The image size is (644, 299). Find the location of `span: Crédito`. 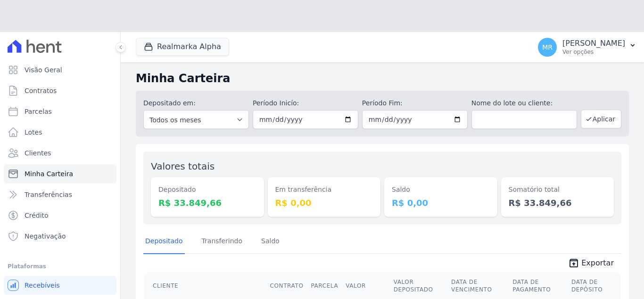

span: Crédito is located at coordinates (37, 216).